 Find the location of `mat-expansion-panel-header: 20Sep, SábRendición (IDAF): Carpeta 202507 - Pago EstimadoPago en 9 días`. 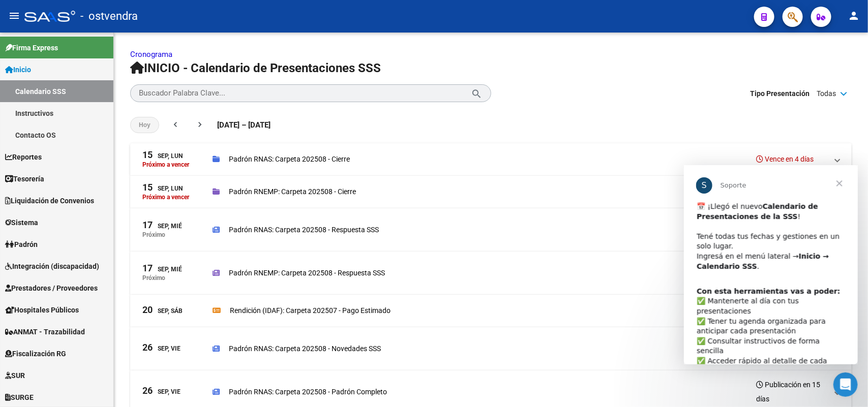

mat-expansion-panel-header: 20Sep, SábRendición (IDAF): Carpeta 202507 - Pago EstimadoPago en 9 días is located at coordinates (491, 311).